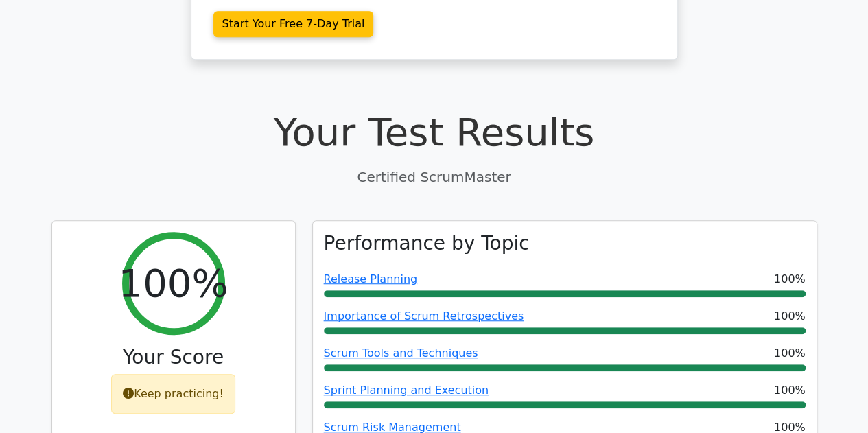 The height and width of the screenshot is (433, 868). What do you see at coordinates (406, 390) in the screenshot?
I see `a: Sprint Planning and Execution` at bounding box center [406, 390].